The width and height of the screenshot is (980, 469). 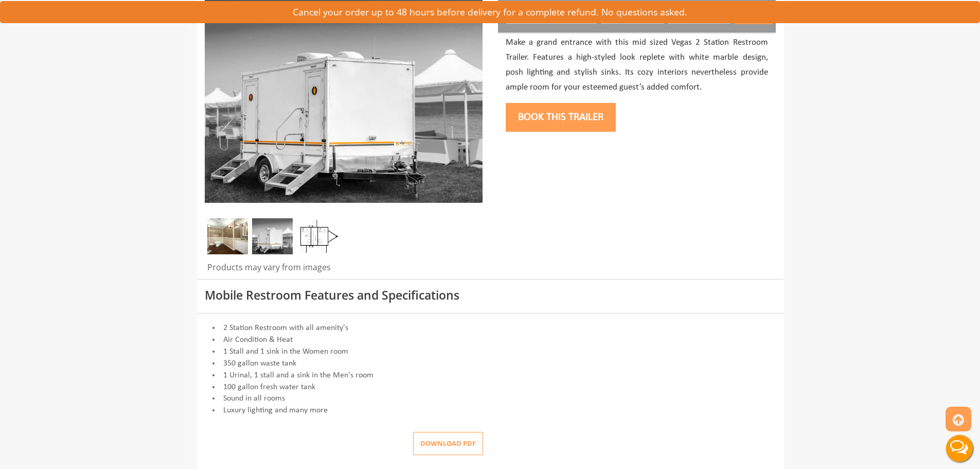 I want to click on img: Inside of complete restroom with a stall and mirror, so click(x=227, y=236).